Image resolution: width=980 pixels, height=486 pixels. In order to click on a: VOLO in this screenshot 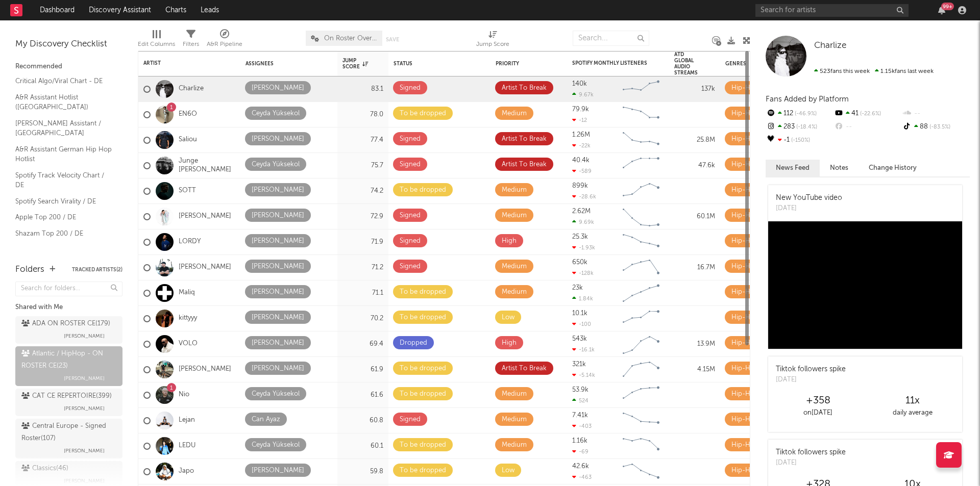, I will do `click(188, 344)`.